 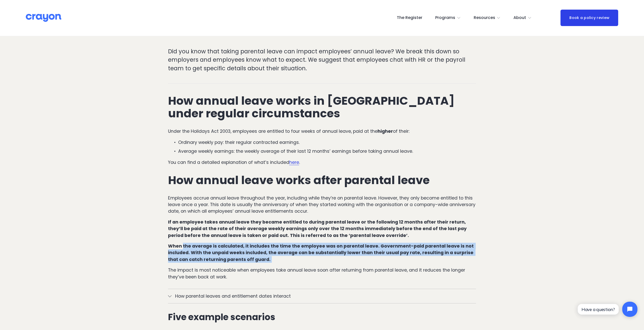 What do you see at coordinates (589, 18) in the screenshot?
I see `a: Book a policy review` at bounding box center [589, 18].